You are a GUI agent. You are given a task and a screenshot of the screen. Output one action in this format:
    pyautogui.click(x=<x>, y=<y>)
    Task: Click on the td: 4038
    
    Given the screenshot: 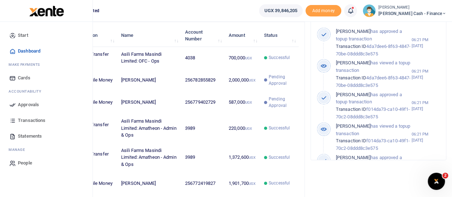 What is the action you would take?
    pyautogui.click(x=203, y=58)
    